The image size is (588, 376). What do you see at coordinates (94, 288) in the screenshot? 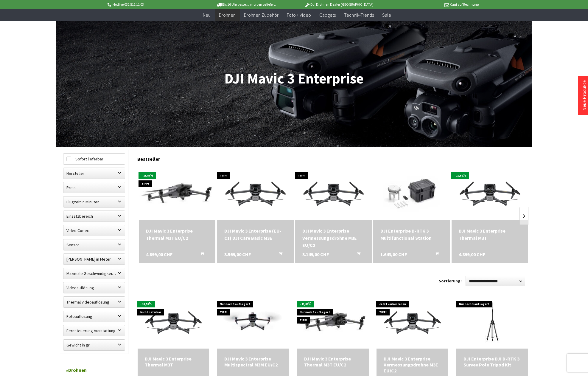
I see `label: Videoauflösung` at bounding box center [94, 288].